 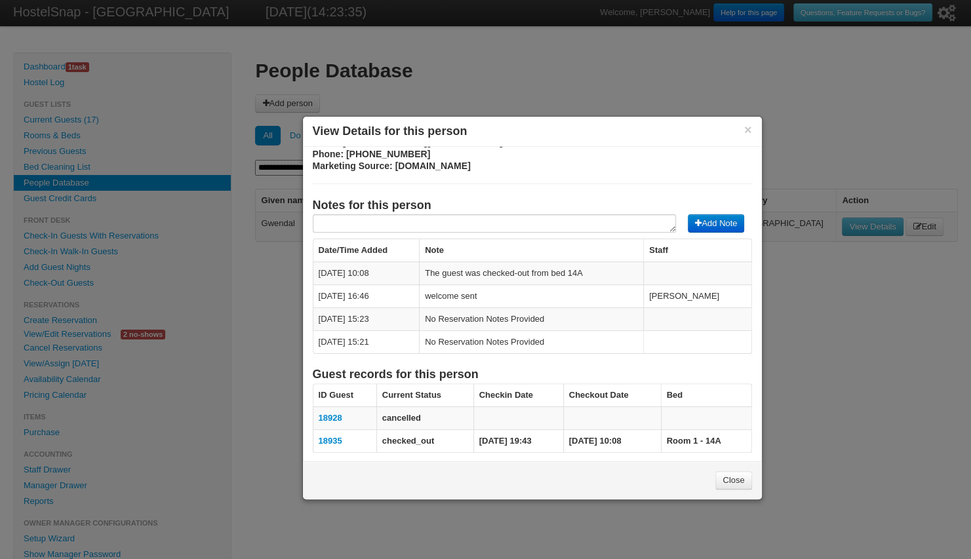 I want to click on a: 18935, so click(x=330, y=440).